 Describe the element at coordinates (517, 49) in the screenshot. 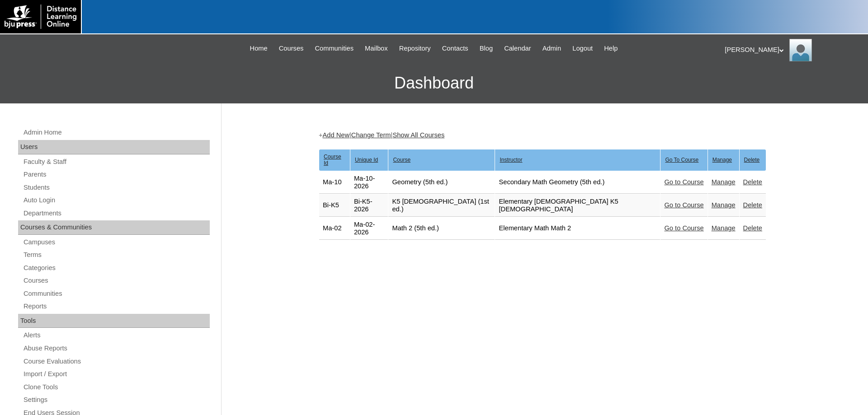

I see `a: Calendar` at that location.